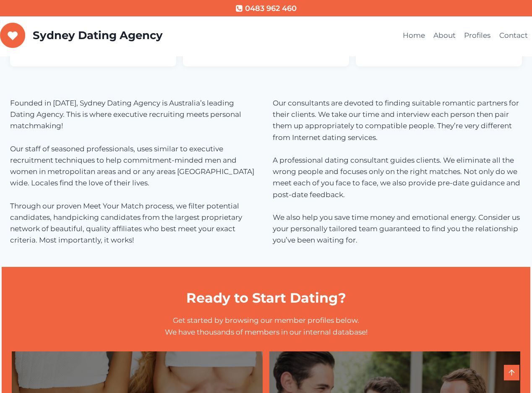 The image size is (532, 393). What do you see at coordinates (445, 36) in the screenshot?
I see `a: About` at bounding box center [445, 36].